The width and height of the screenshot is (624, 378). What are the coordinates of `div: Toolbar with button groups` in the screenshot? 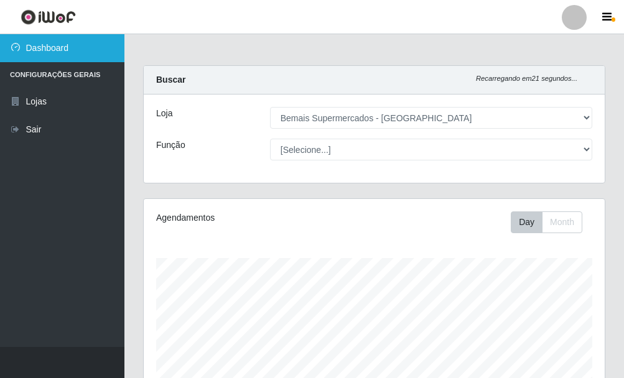 It's located at (552, 222).